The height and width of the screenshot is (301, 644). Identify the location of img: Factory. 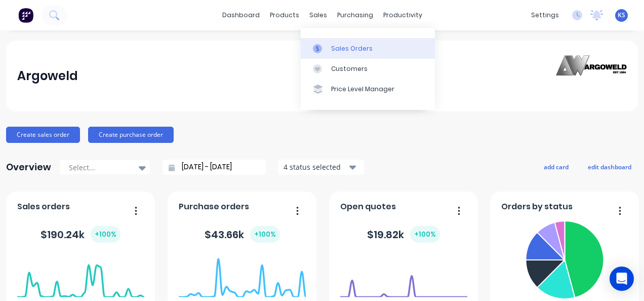
(26, 15).